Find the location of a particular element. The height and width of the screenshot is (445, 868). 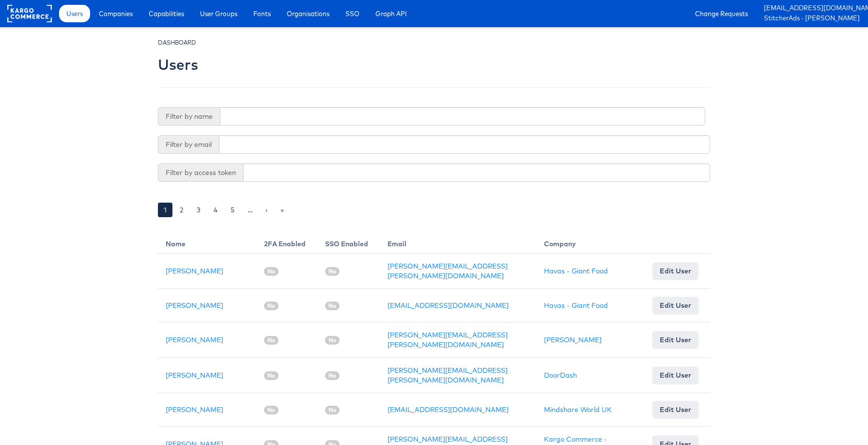

span: Filter by email is located at coordinates (189, 145).